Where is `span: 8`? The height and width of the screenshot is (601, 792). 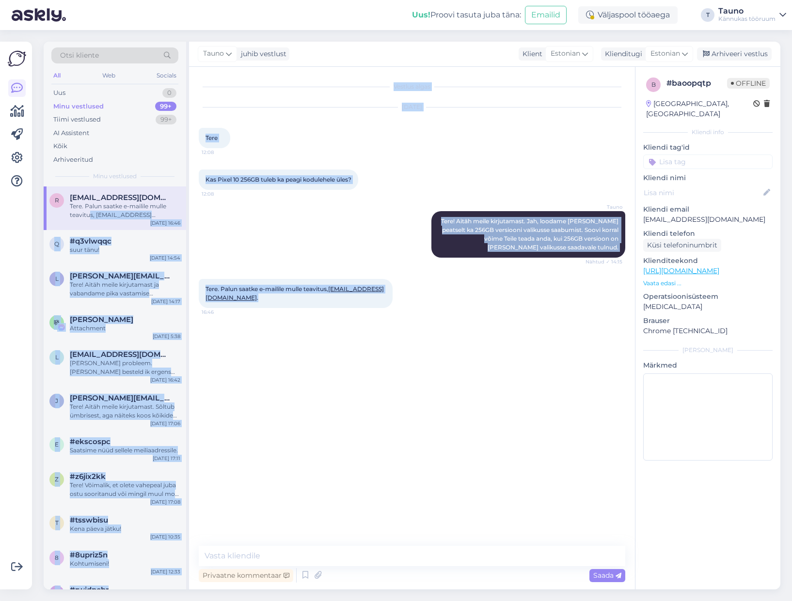 span: 8 is located at coordinates (57, 558).